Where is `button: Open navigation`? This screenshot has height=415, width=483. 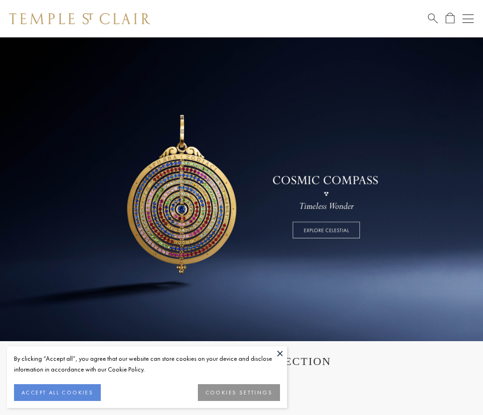
button: Open navigation is located at coordinates (468, 19).